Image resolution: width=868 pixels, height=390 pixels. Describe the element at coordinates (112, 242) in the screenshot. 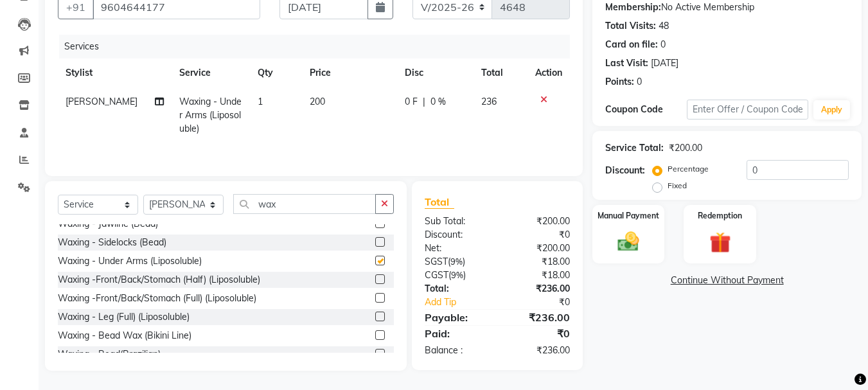

I see `div: Waxing - Sidelocks (Bead)` at that location.